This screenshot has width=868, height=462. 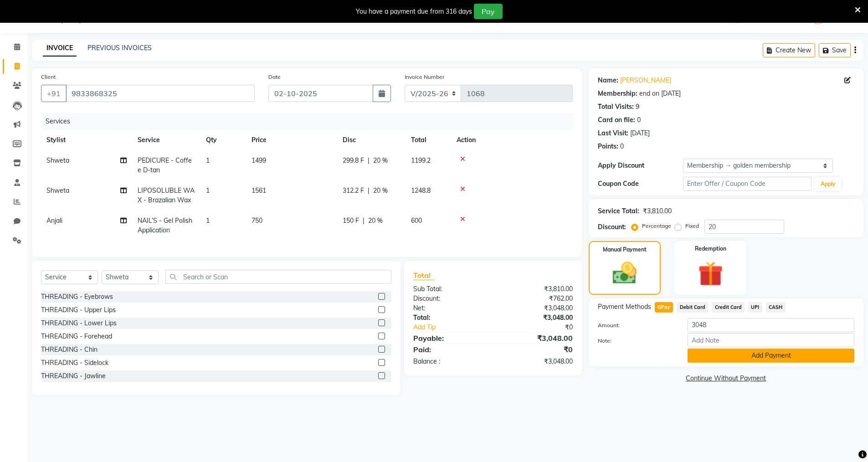 What do you see at coordinates (166, 140) in the screenshot?
I see `th: Service` at bounding box center [166, 140].